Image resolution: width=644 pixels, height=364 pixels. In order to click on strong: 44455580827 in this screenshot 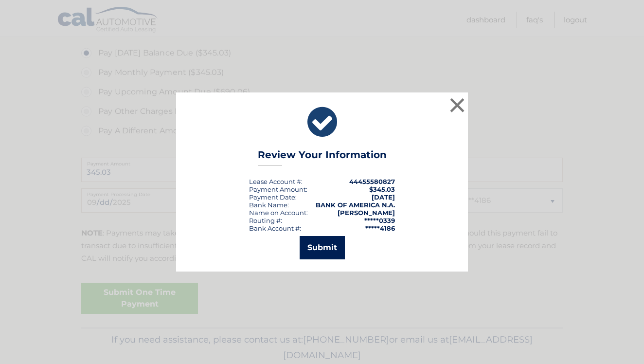, I will do `click(372, 182)`.